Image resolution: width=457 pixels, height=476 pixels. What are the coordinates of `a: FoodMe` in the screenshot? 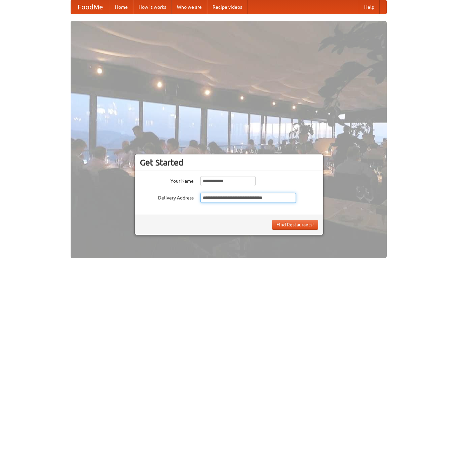 It's located at (90, 7).